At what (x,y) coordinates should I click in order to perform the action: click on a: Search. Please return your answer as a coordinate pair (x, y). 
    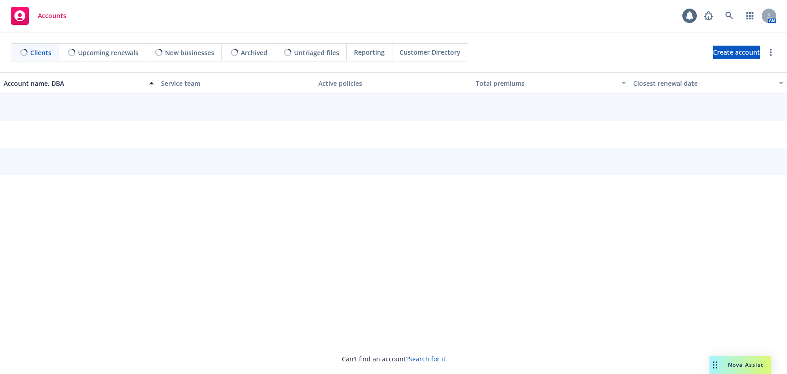
    Looking at the image, I should click on (729, 16).